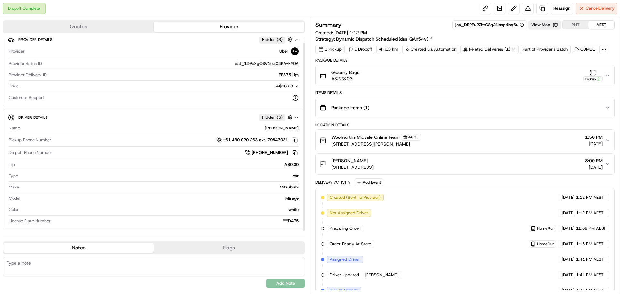  What do you see at coordinates (360, 49) in the screenshot?
I see `div: 1 Dropoff` at bounding box center [360, 49].